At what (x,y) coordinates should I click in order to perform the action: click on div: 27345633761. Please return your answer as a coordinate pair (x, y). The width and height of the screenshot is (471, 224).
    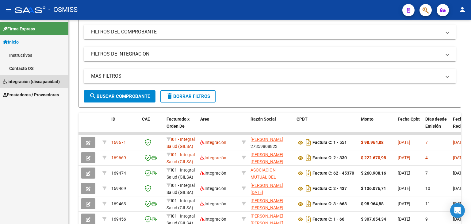
    Looking at the image, I should click on (271, 158).